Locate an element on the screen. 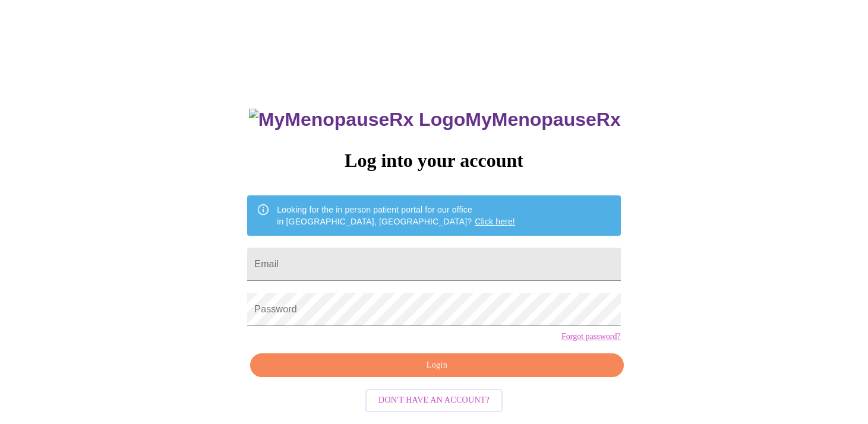 The height and width of the screenshot is (424, 868). h3: MyMenopauseRx is located at coordinates (435, 119).